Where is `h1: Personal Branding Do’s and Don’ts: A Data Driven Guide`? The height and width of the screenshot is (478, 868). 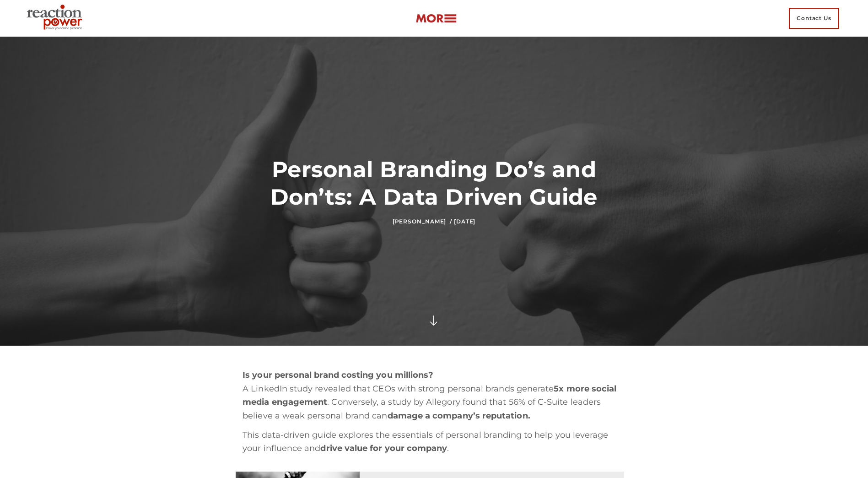 h1: Personal Branding Do’s and Don’ts: A Data Driven Guide is located at coordinates (434, 183).